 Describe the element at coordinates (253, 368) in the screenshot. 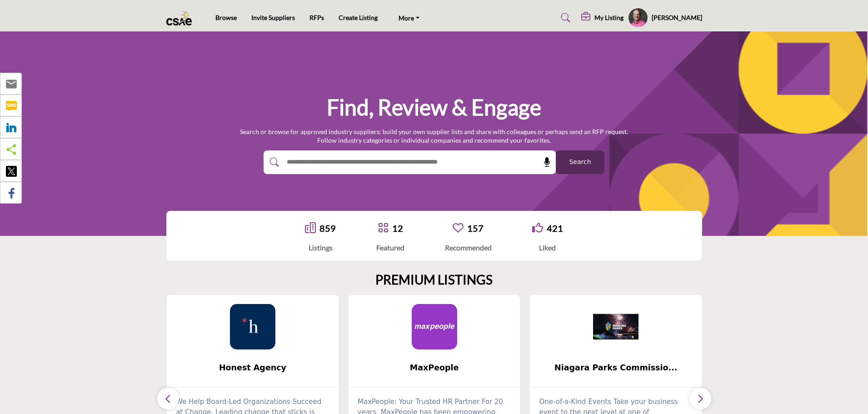

I see `span: Honest Agency` at that location.